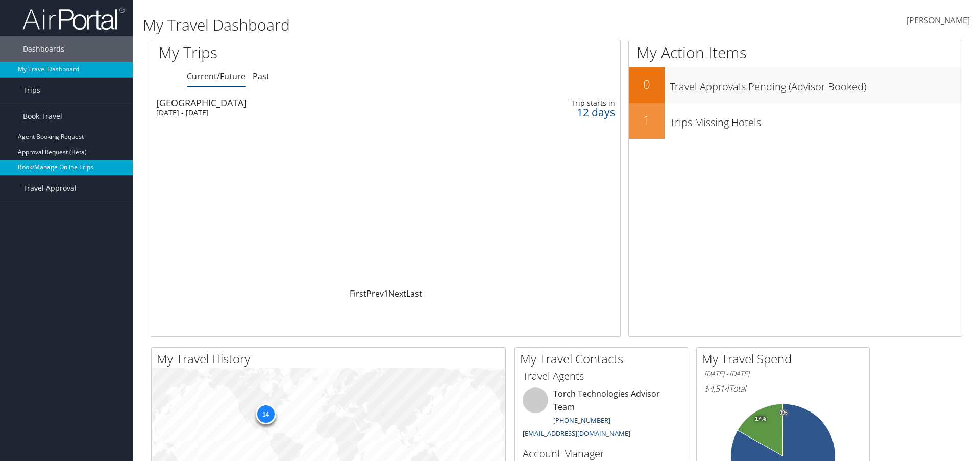 This screenshot has width=980, height=461. What do you see at coordinates (816, 84) in the screenshot?
I see `h3: Travel Approvals Pending (Advisor Booked)` at bounding box center [816, 84].